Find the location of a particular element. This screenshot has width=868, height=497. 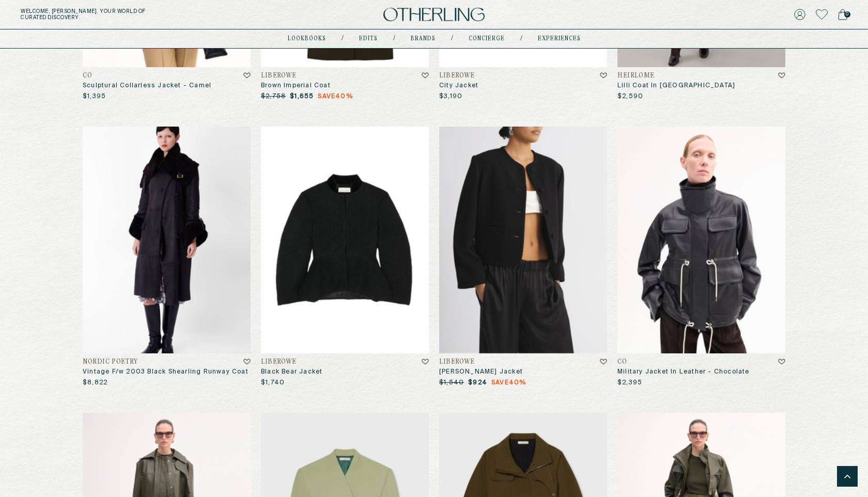

h3: Vintage F/w 2003 Black Shearling Runway Coat is located at coordinates (166, 373).